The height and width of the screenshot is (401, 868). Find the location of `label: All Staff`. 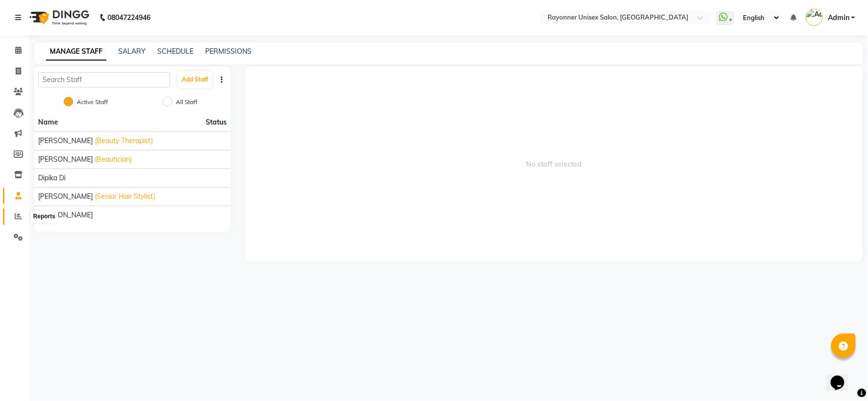

label: All Staff is located at coordinates (187, 102).